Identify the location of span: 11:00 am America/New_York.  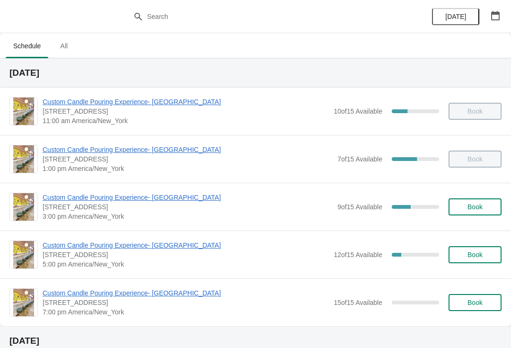
(186, 121).